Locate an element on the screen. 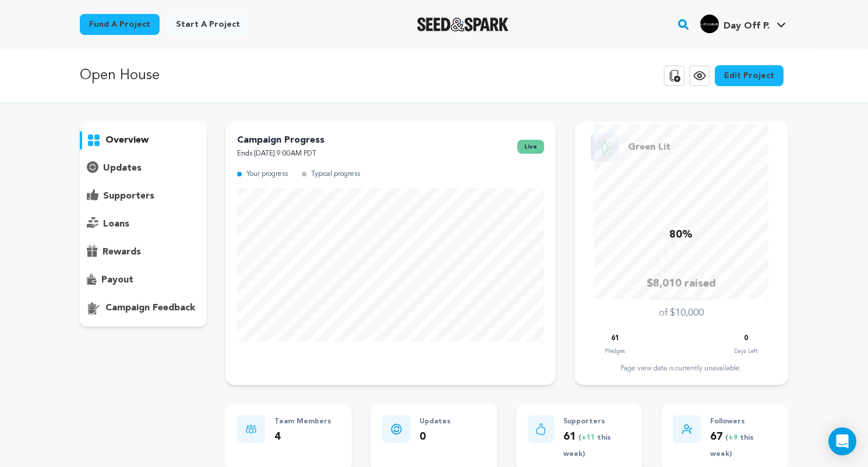 The width and height of the screenshot is (868, 467). p: Days Left is located at coordinates (746, 351).